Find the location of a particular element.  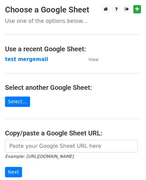

h4: Copy/paste a Google Sheet URL: is located at coordinates (73, 133).